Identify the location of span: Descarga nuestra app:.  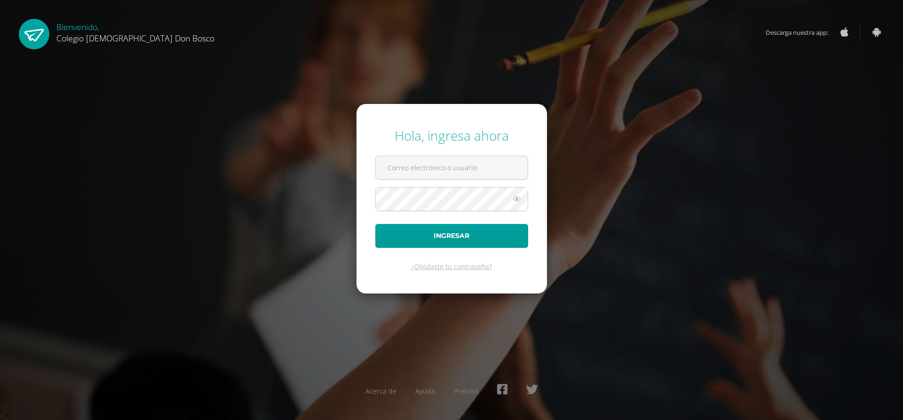
(801, 32).